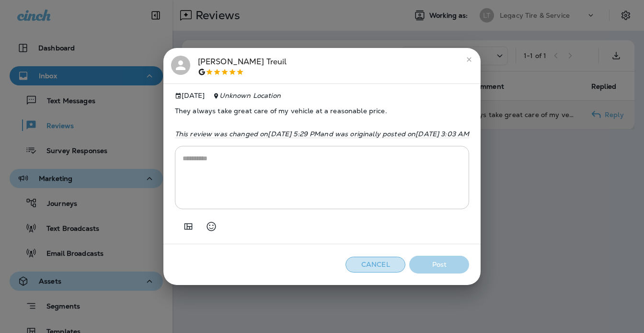  I want to click on button: close, so click(470, 59).